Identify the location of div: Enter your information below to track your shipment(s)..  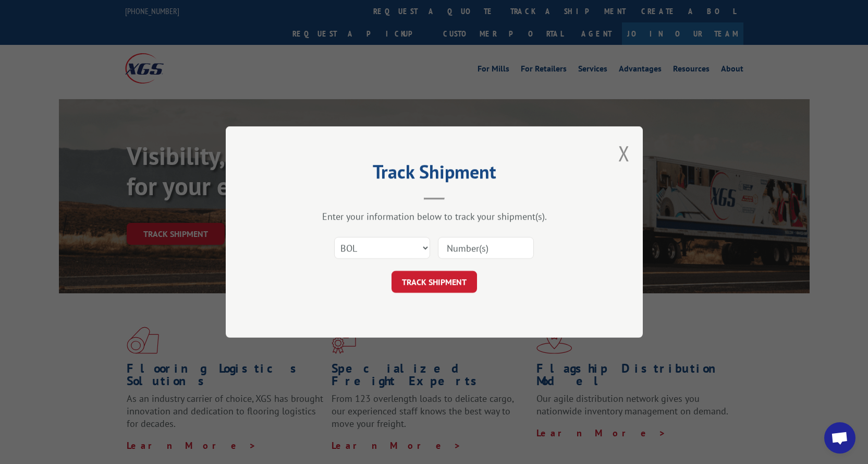
(434, 216).